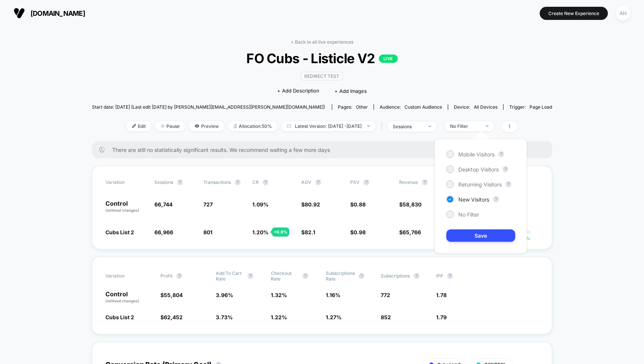  Describe the element at coordinates (351, 91) in the screenshot. I see `span: + Add Images` at that location.